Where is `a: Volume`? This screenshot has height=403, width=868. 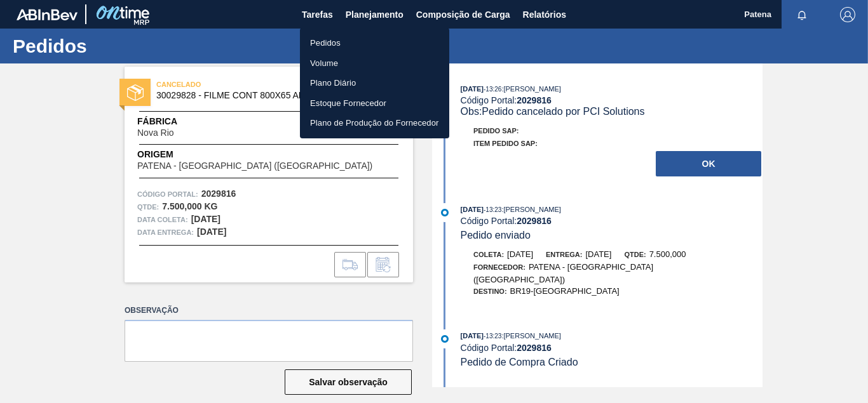 a: Volume is located at coordinates (374, 64).